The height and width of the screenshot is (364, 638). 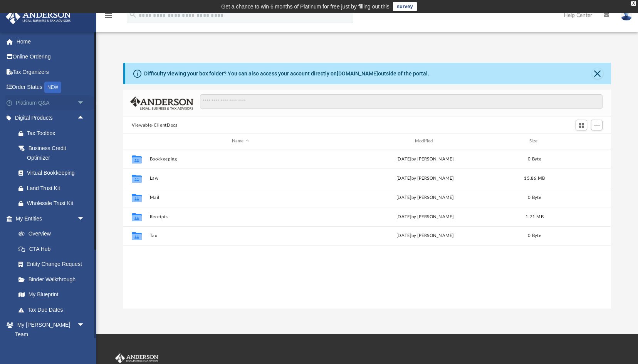 What do you see at coordinates (535, 141) in the screenshot?
I see `div: Size` at bounding box center [535, 141].